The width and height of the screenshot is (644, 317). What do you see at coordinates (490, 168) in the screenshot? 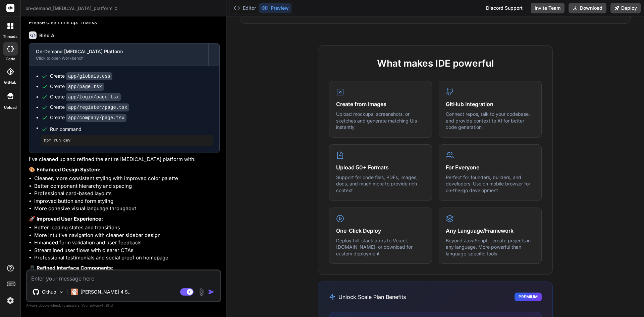
I see `h4: For Everyone` at bounding box center [490, 168].